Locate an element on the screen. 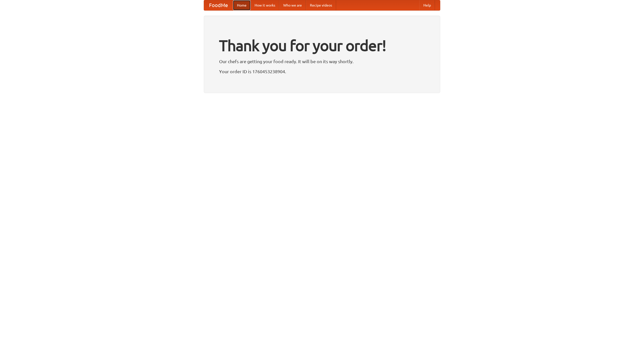 The height and width of the screenshot is (356, 644). h1: Thank you for your order! is located at coordinates (322, 46).